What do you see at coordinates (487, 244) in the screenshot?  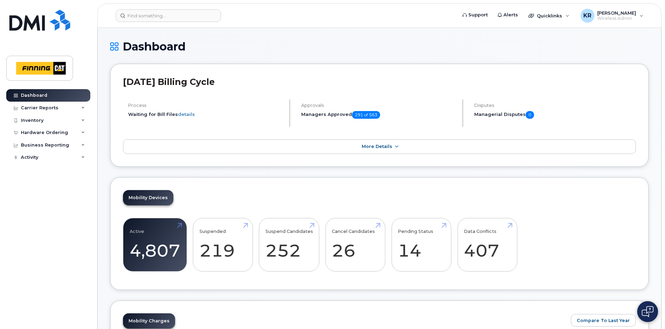 I see `a: Data Conflicts 407` at bounding box center [487, 244].